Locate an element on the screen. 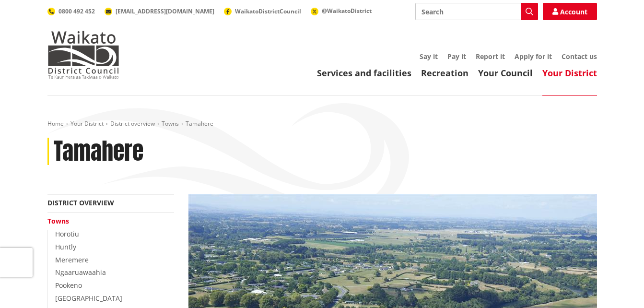 The width and height of the screenshot is (644, 308). span: WaikatoDistrictCouncil is located at coordinates (268, 11).